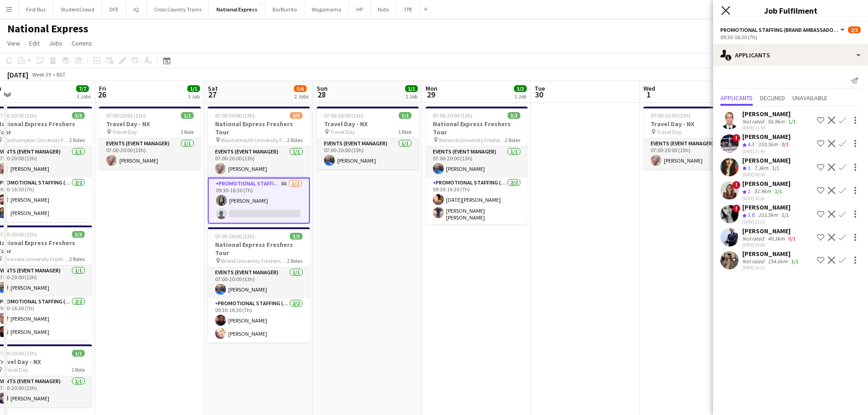 The width and height of the screenshot is (868, 415). Describe the element at coordinates (471, 140) in the screenshot. I see `span: Warwick University Freshers Fair` at that location.